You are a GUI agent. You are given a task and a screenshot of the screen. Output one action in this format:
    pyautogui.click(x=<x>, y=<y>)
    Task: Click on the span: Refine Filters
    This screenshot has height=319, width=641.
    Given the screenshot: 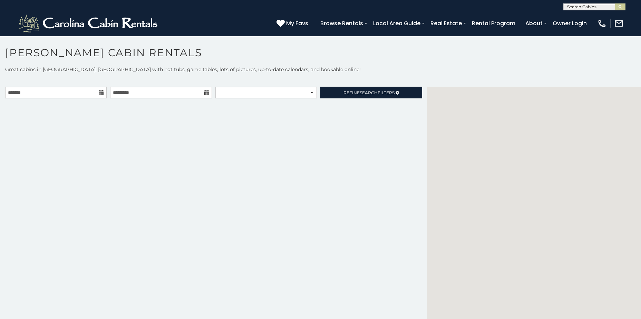 What is the action you would take?
    pyautogui.click(x=369, y=93)
    